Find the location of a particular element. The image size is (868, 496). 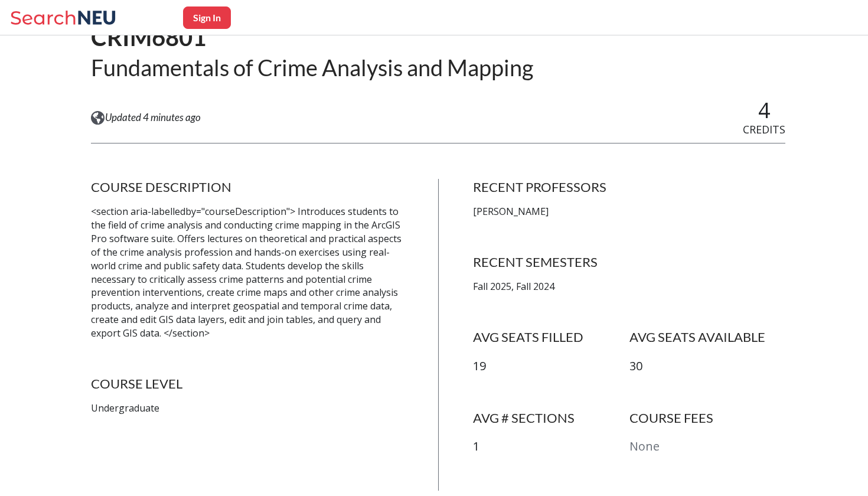

button: Sign In is located at coordinates (207, 18).